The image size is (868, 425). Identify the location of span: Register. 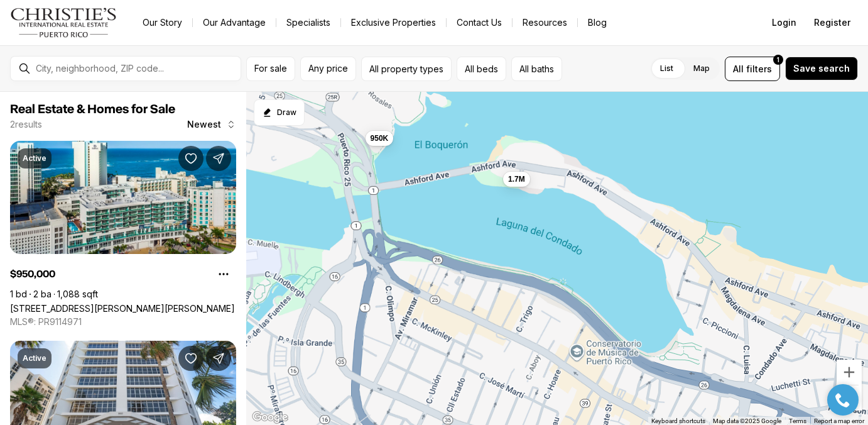
(832, 23).